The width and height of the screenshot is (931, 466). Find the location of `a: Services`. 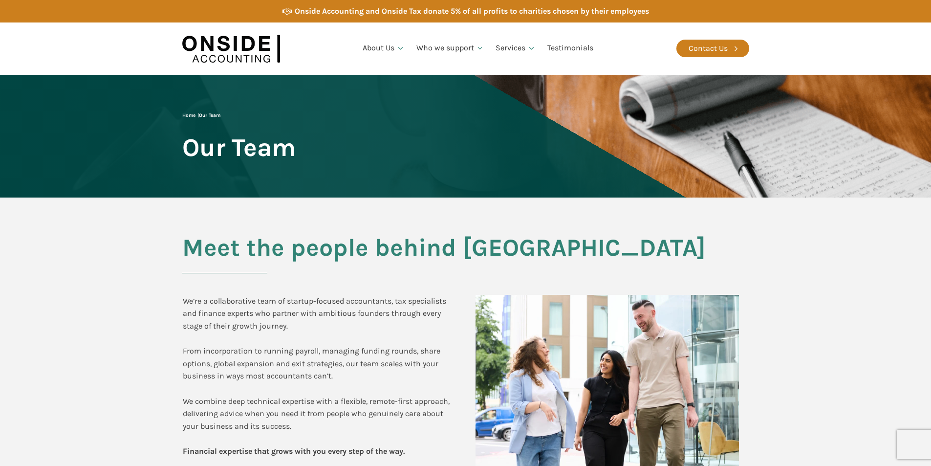

a: Services is located at coordinates (516, 48).